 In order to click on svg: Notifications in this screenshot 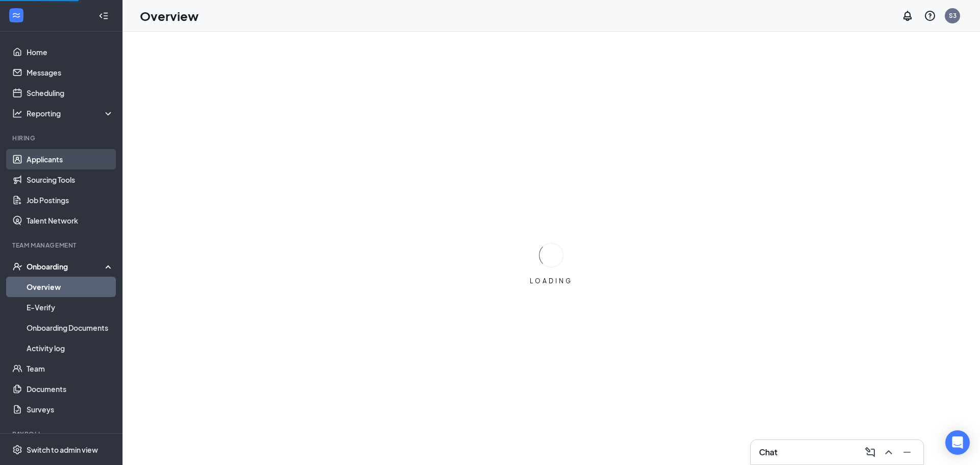, I will do `click(908, 16)`.